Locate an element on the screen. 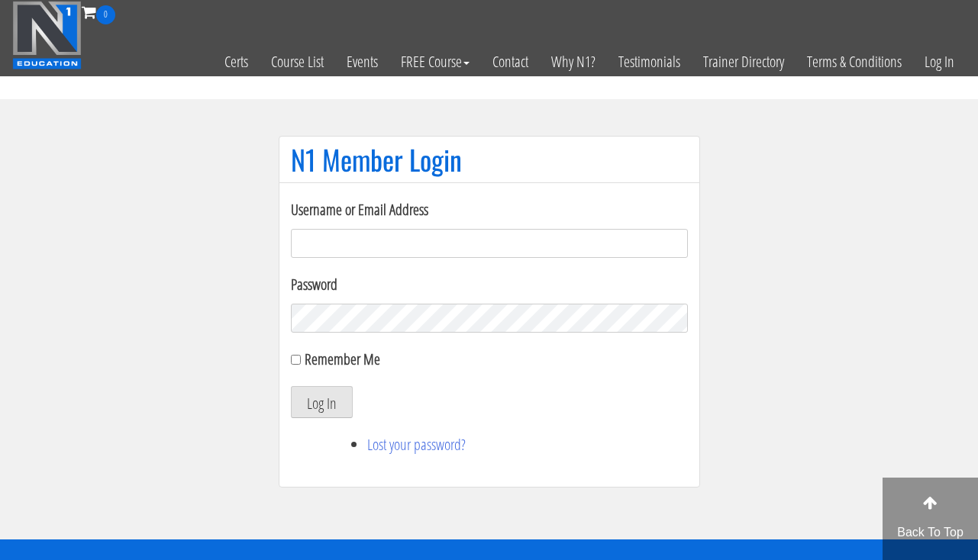 The height and width of the screenshot is (560, 978). a: 0 is located at coordinates (98, 12).